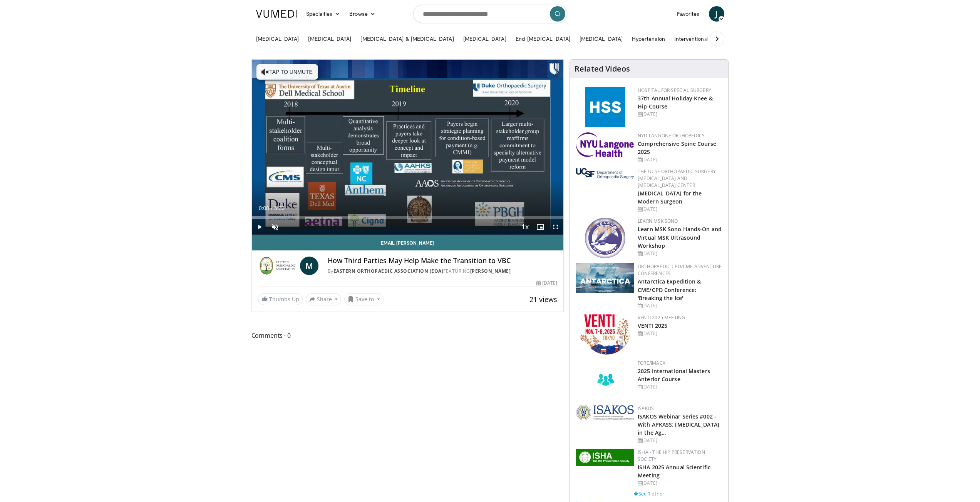 The height and width of the screenshot is (502, 980). Describe the element at coordinates (677, 148) in the screenshot. I see `a: Comprehensive Spine Course 2025` at that location.